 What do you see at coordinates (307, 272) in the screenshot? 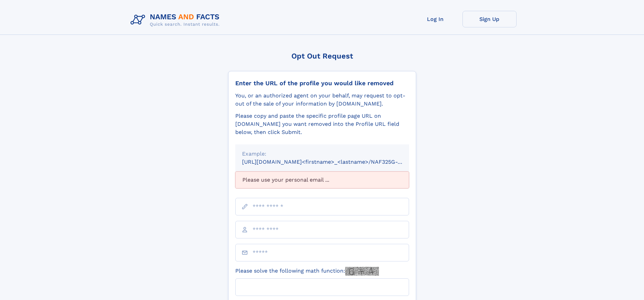
I see `label: Please solve the following math function:` at bounding box center [307, 272].